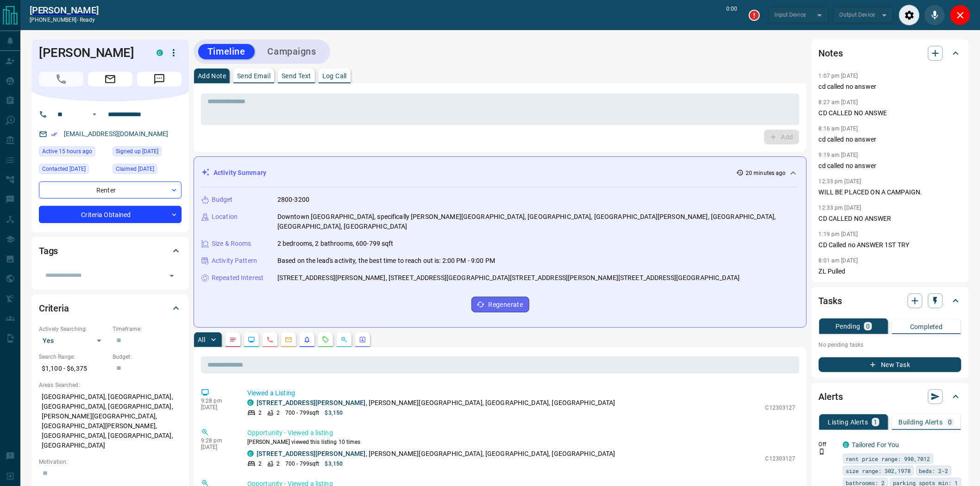  Describe the element at coordinates (225, 217) in the screenshot. I see `p: Location` at that location.